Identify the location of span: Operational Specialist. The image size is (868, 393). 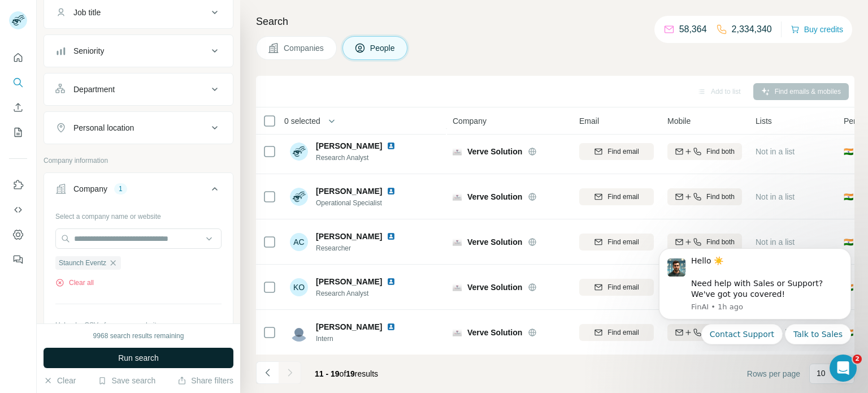
(358, 203).